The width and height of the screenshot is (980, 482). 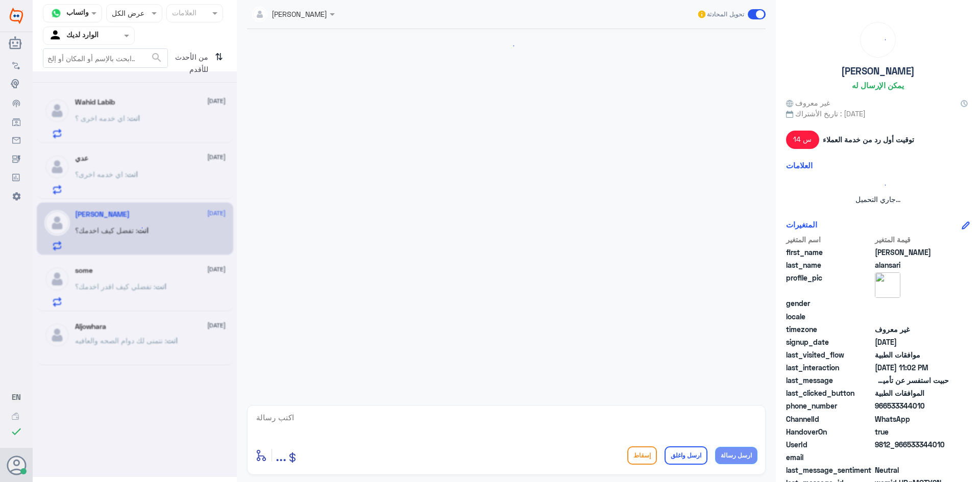 I want to click on i: check, so click(x=16, y=432).